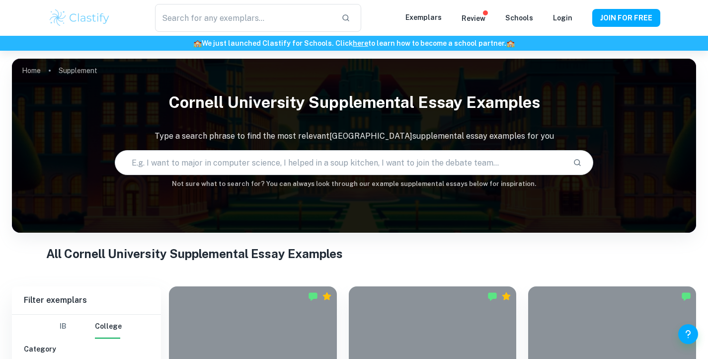 Image resolution: width=708 pixels, height=359 pixels. Describe the element at coordinates (354, 184) in the screenshot. I see `h6: Not sure what to search for? You can always look through our example supplemental essays below fo...` at that location.